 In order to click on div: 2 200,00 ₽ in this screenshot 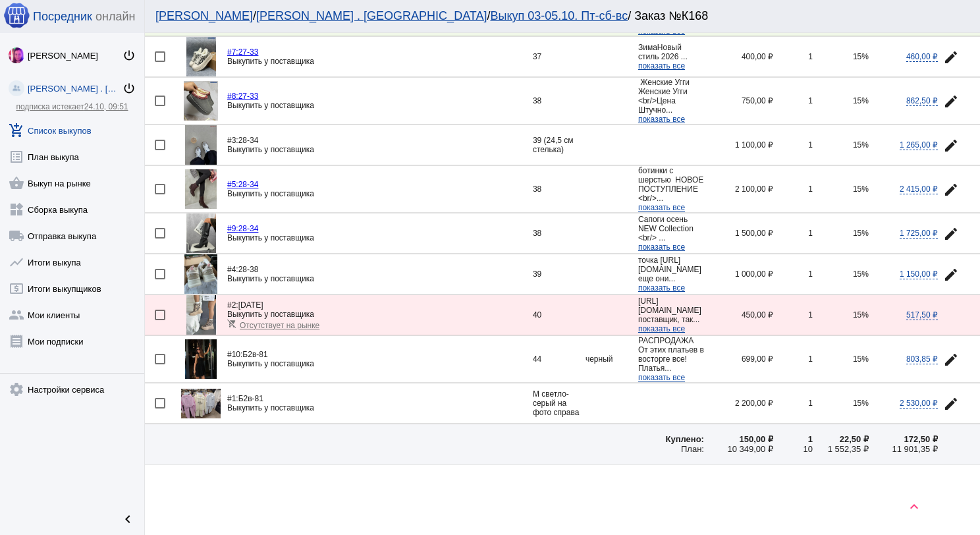, I will do `click(738, 403)`.